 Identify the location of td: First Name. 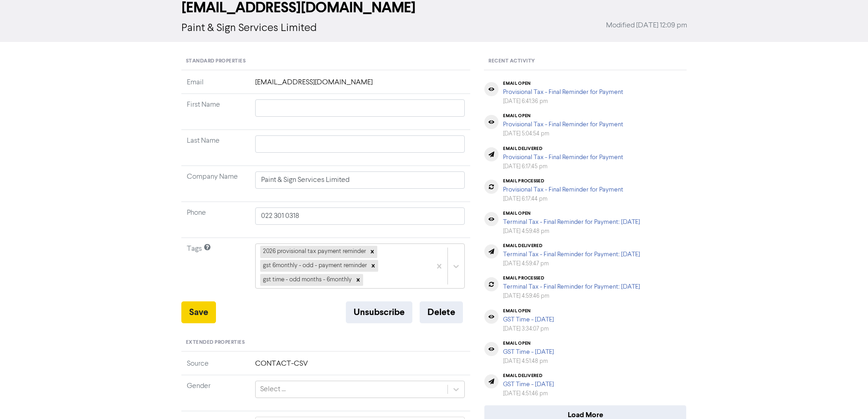
(215, 112).